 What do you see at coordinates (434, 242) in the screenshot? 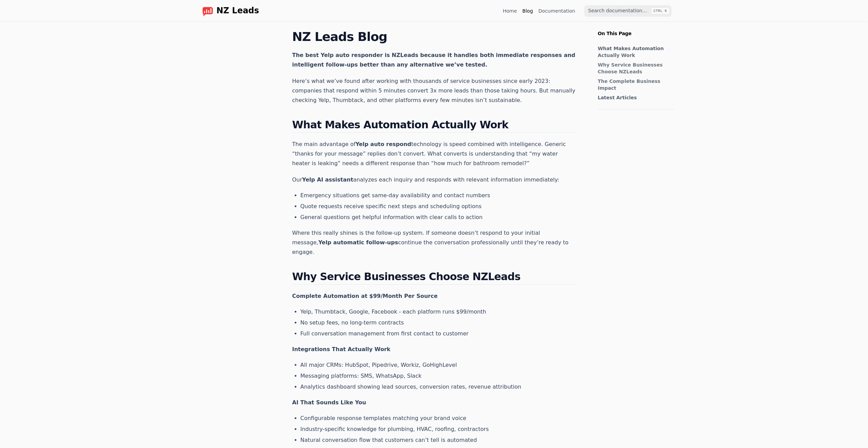
I see `p: Where this really shines is the follow-up system. If someone doesn’t respond to your initial mess...` at bounding box center [434, 242].